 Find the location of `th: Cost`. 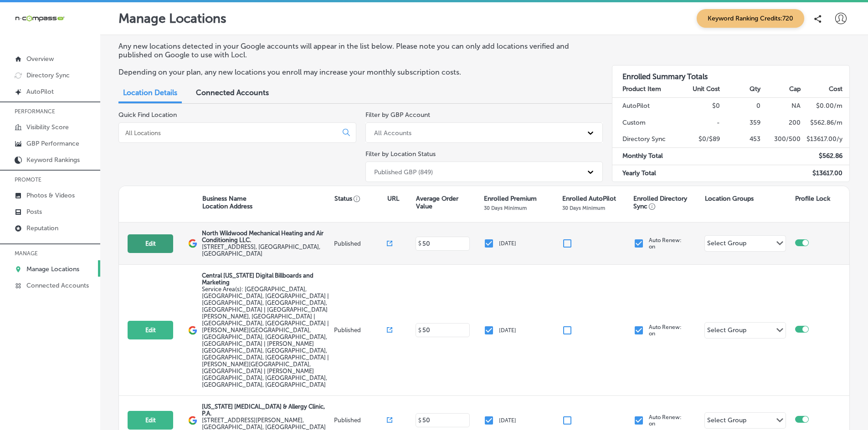

th: Cost is located at coordinates (825, 89).